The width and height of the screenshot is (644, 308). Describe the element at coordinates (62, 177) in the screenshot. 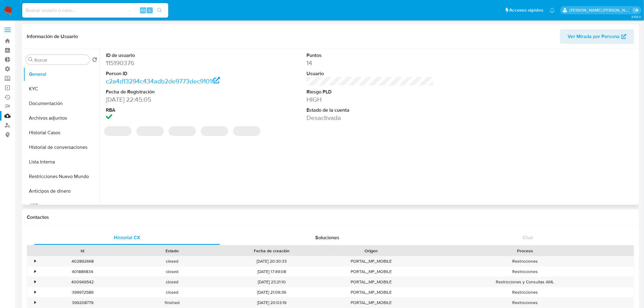

I see `button: Restricciones Nuevo Mundo` at that location.